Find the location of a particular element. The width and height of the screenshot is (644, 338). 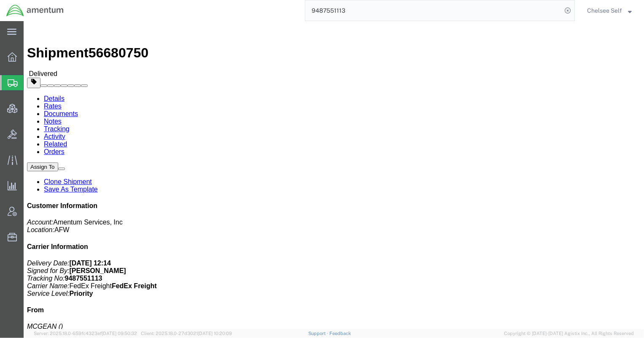

button: Chelsee Self is located at coordinates (609, 11).